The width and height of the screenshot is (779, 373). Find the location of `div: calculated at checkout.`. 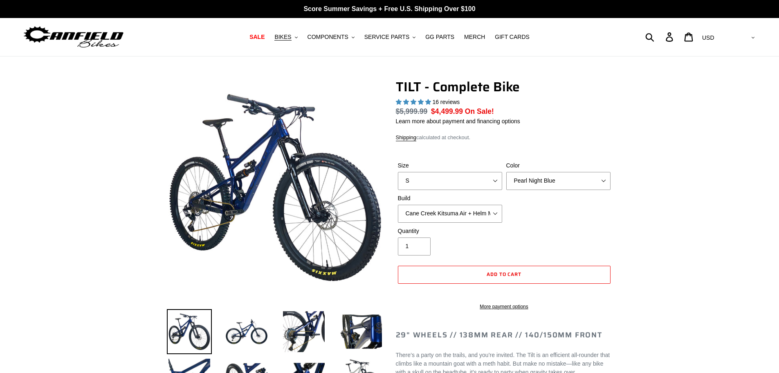

div: calculated at checkout. is located at coordinates (504, 137).